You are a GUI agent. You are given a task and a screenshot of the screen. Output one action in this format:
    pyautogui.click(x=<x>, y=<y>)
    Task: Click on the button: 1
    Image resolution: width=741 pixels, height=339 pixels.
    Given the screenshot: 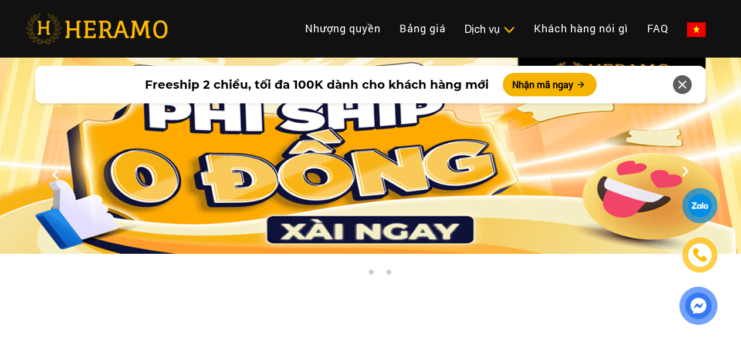 What is the action you would take?
    pyautogui.click(x=353, y=275)
    